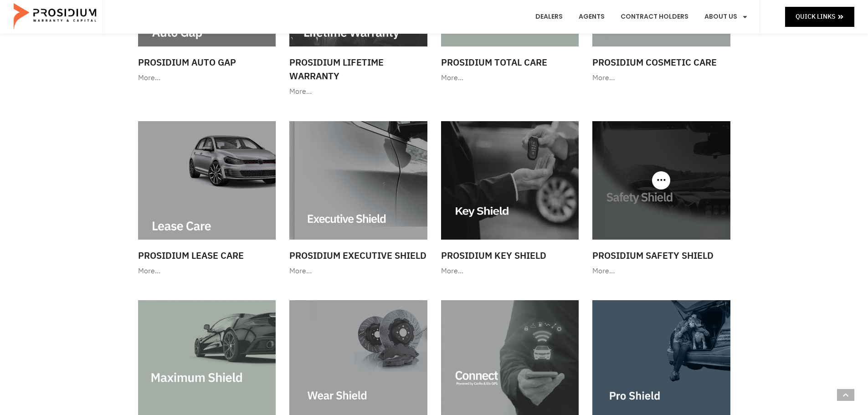  Describe the element at coordinates (510, 255) in the screenshot. I see `h3: Prosidium Key Shield` at that location.